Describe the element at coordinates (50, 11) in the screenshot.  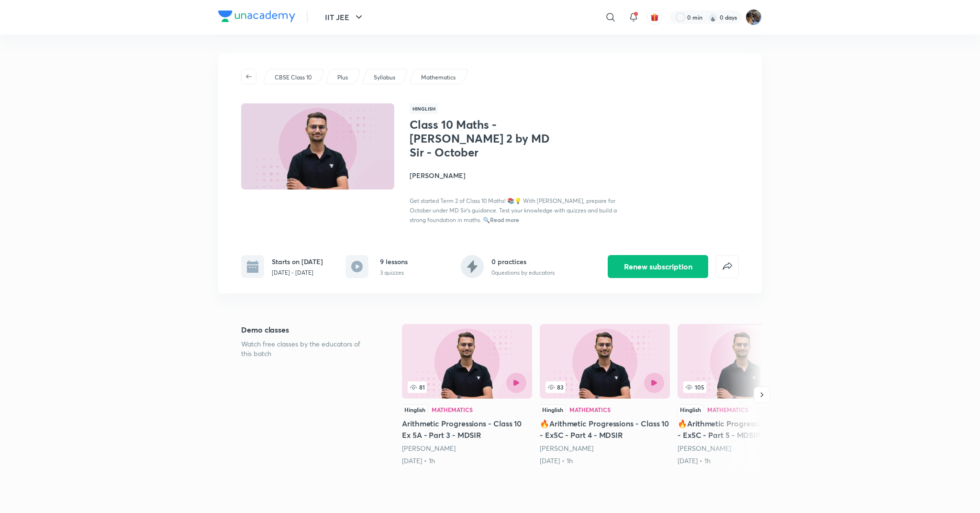
I see `span: Support` at that location.